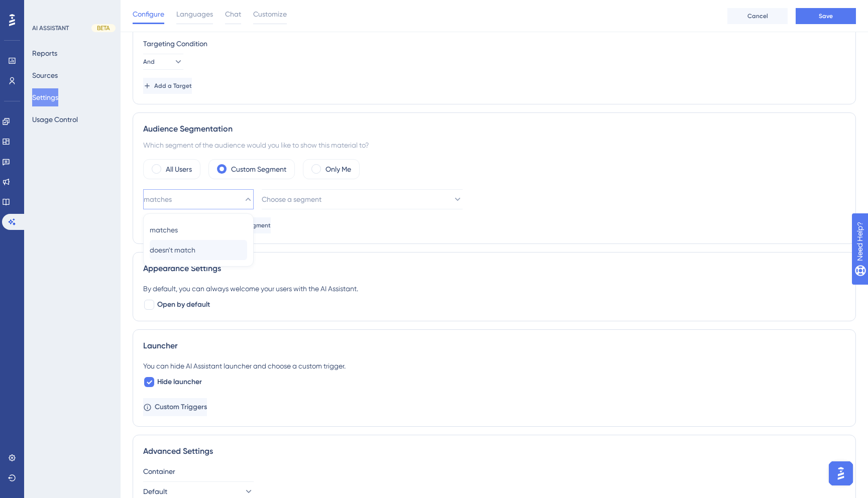  I want to click on div: Audience Segmentation, so click(494, 129).